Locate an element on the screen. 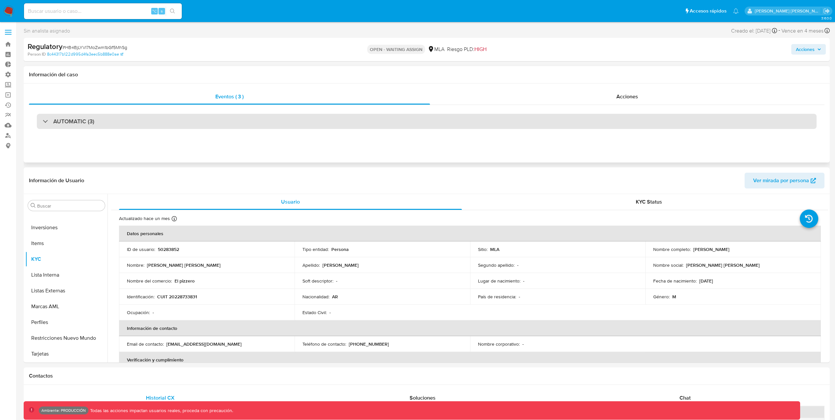 The width and height of the screenshot is (835, 420). button: Buscar is located at coordinates (33, 205).